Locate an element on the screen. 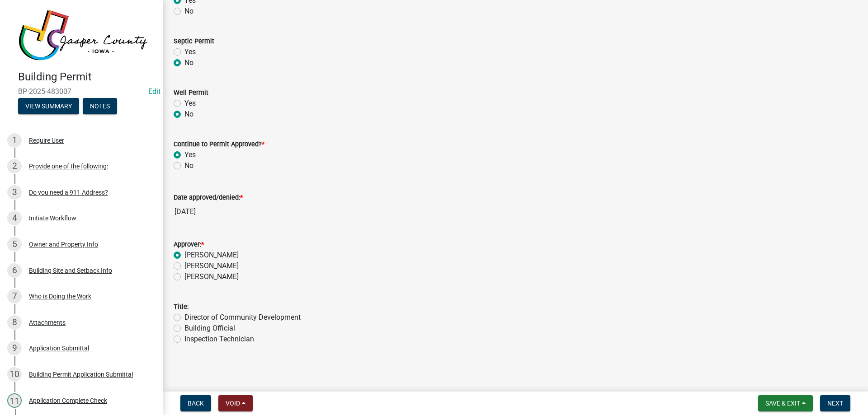  label: Inspection Technician is located at coordinates (219, 339).